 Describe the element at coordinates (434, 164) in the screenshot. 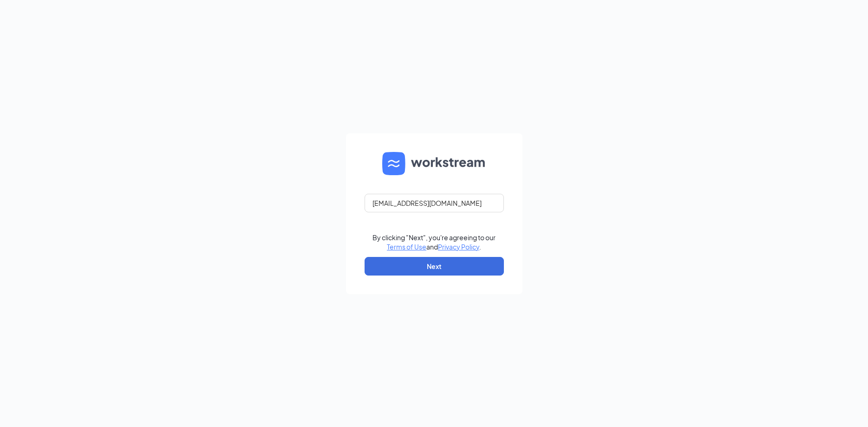

I see `img: WS logo and Workstream text` at that location.